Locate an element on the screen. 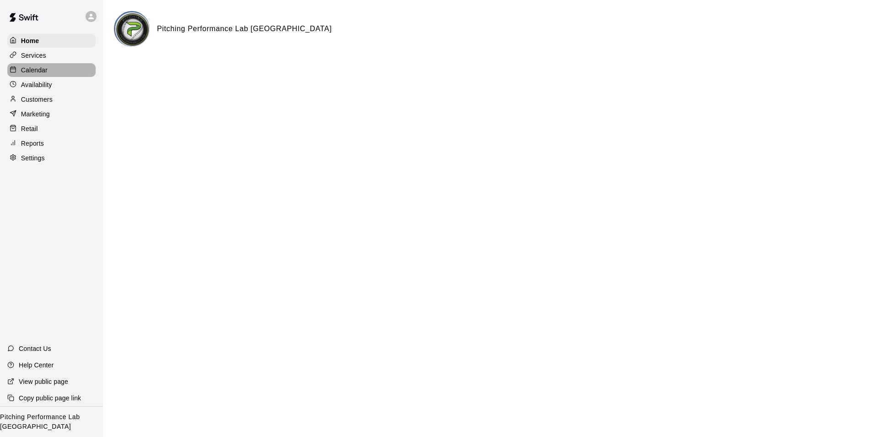 This screenshot has height=437, width=875. div: Calendar is located at coordinates (51, 70).